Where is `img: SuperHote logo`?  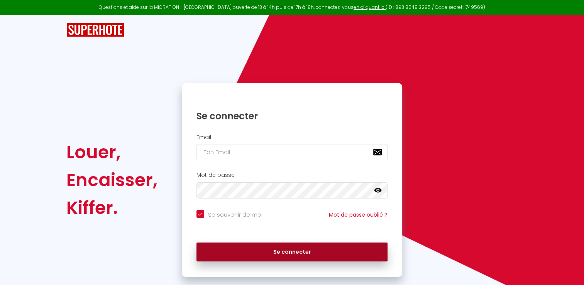
img: SuperHote logo is located at coordinates (95, 30).